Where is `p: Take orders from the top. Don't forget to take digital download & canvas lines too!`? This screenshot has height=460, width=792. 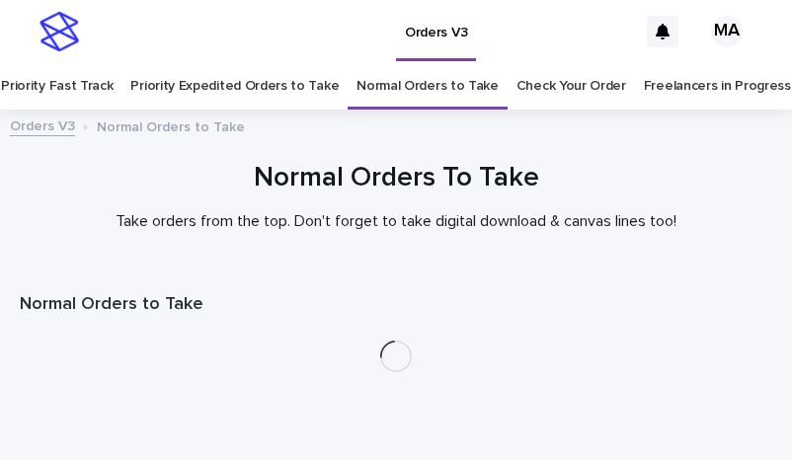
p: Take orders from the top. Don't forget to take digital download & canvas lines too! is located at coordinates (396, 221).